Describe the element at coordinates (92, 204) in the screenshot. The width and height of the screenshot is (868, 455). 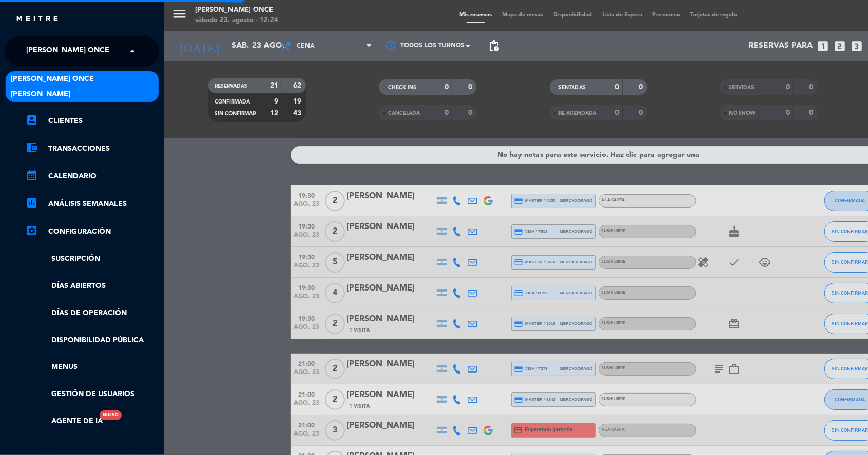
I see `a: assessmentANÁLISIS SEMANALES` at that location.